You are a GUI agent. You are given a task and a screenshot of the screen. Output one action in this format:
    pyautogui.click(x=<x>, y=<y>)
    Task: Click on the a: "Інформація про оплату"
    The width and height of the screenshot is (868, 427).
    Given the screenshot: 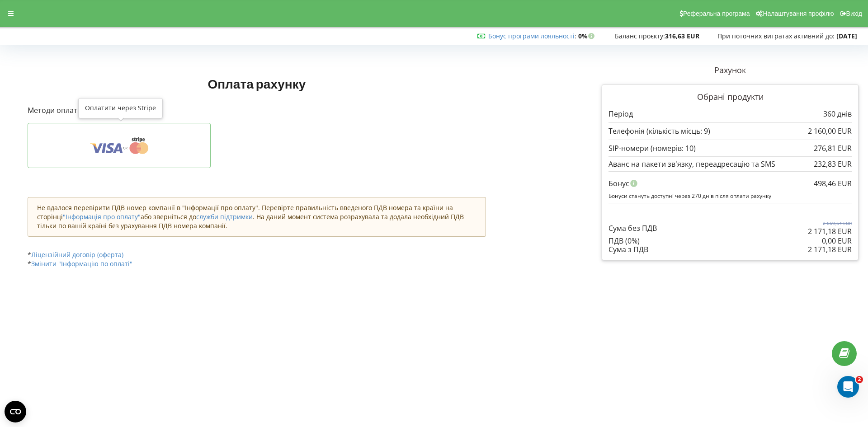 What is the action you would take?
    pyautogui.click(x=102, y=216)
    